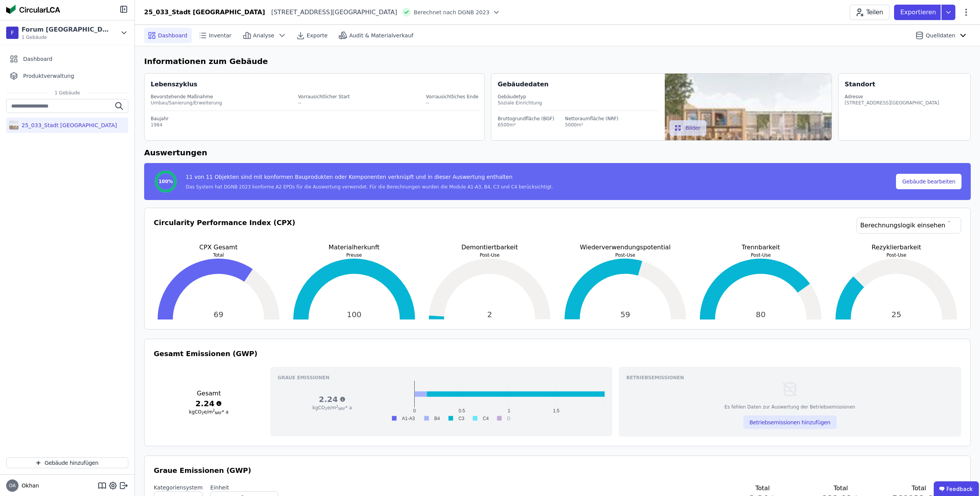 Image resolution: width=980 pixels, height=496 pixels. What do you see at coordinates (218, 255) in the screenshot?
I see `p: Total` at bounding box center [218, 255].